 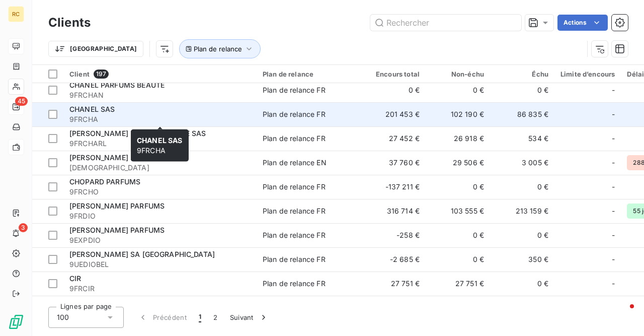 What do you see at coordinates (249, 317) in the screenshot?
I see `button: Suivant` at bounding box center [249, 317].